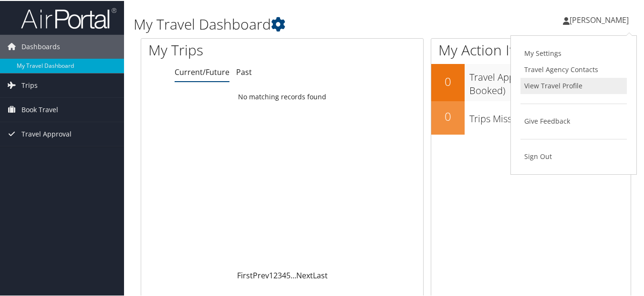 This screenshot has height=296, width=644. I want to click on a: Next, so click(305, 274).